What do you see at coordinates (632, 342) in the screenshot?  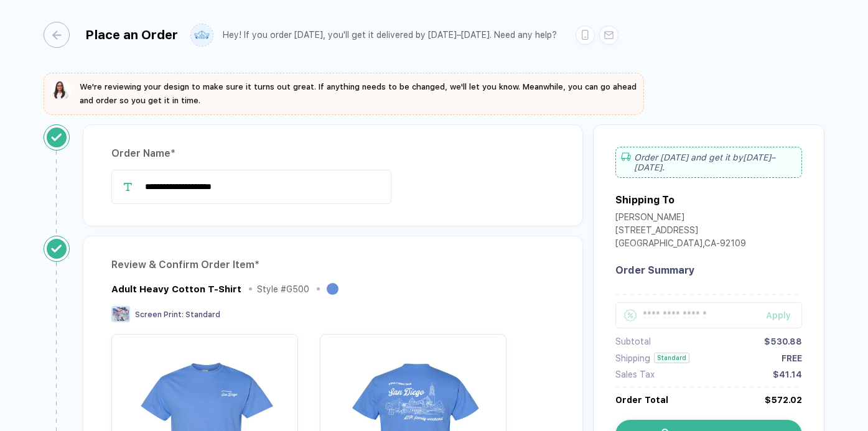 I see `div: Subtotal` at bounding box center [632, 342].